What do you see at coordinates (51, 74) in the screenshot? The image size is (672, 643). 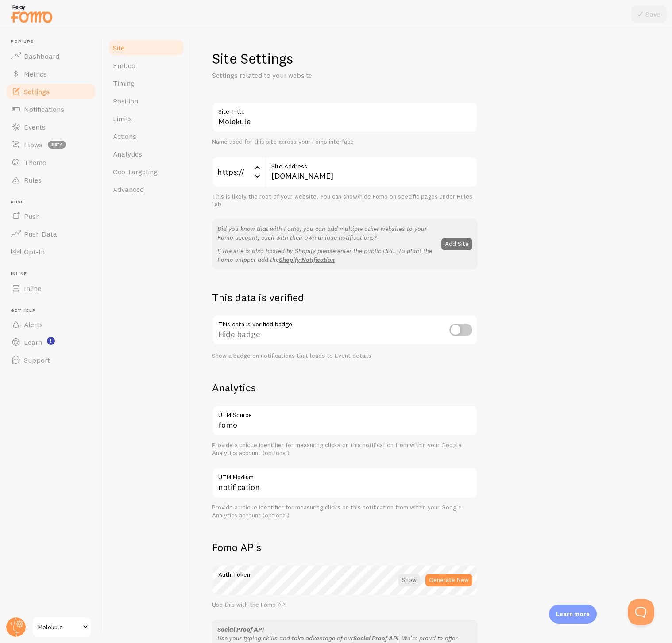 I see `a: Metrics` at bounding box center [51, 74].